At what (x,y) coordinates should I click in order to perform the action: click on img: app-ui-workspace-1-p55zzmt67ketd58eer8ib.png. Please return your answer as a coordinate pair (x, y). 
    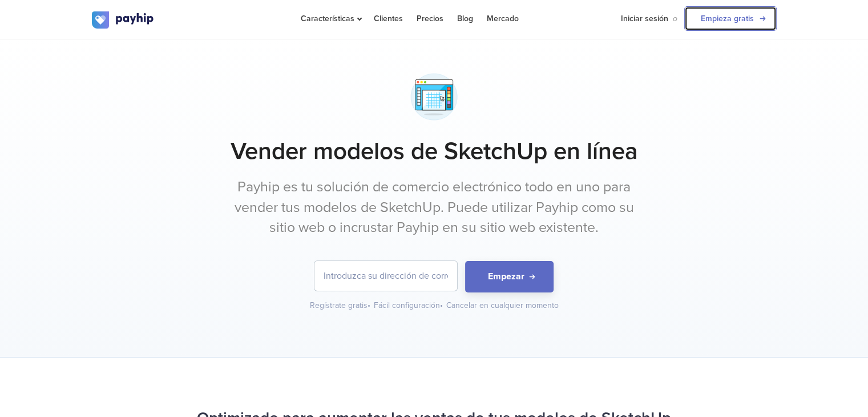
    Looking at the image, I should click on (434, 97).